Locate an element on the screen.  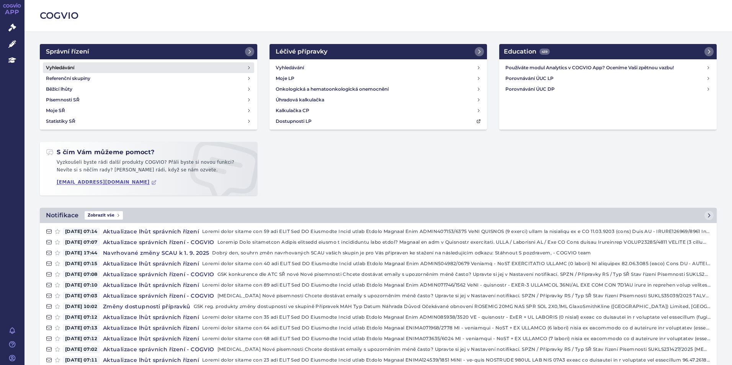
h2: Notifikace is located at coordinates (62, 215).